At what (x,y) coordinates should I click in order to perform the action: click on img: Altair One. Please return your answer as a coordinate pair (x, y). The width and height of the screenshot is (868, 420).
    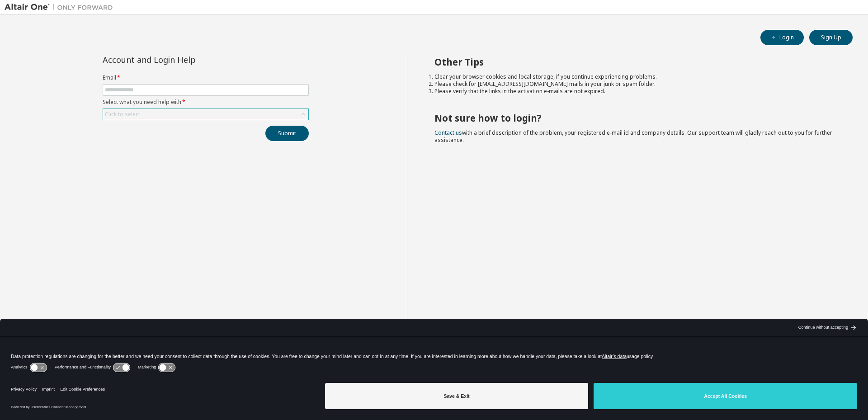
    Looking at the image, I should click on (61, 7).